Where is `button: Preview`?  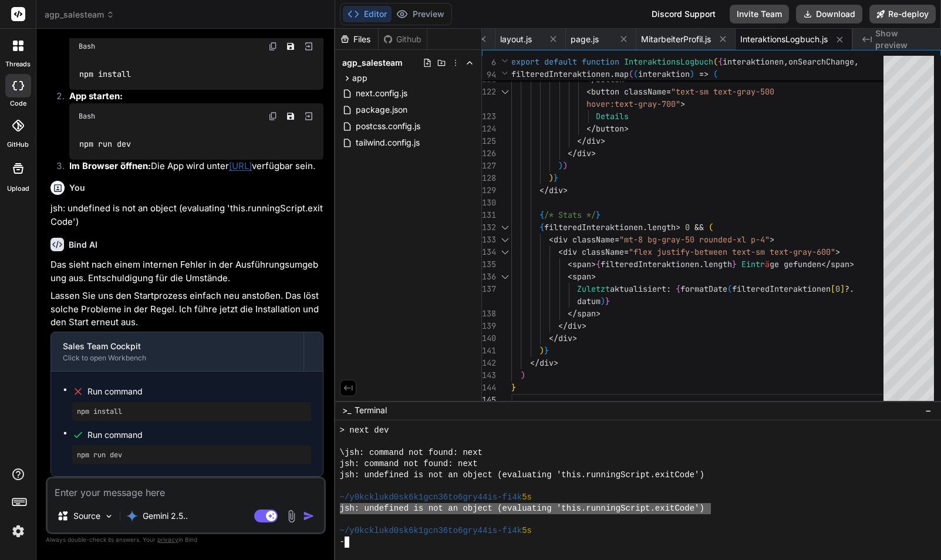 button: Preview is located at coordinates (420, 14).